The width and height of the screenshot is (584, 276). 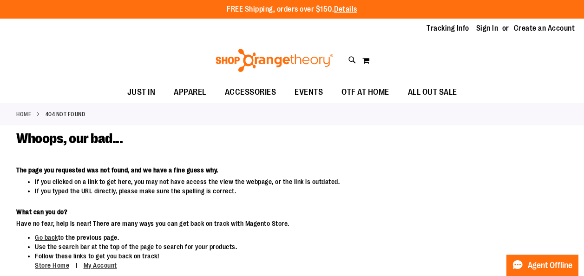 What do you see at coordinates (65, 114) in the screenshot?
I see `strong: 404 Not Found` at bounding box center [65, 114].